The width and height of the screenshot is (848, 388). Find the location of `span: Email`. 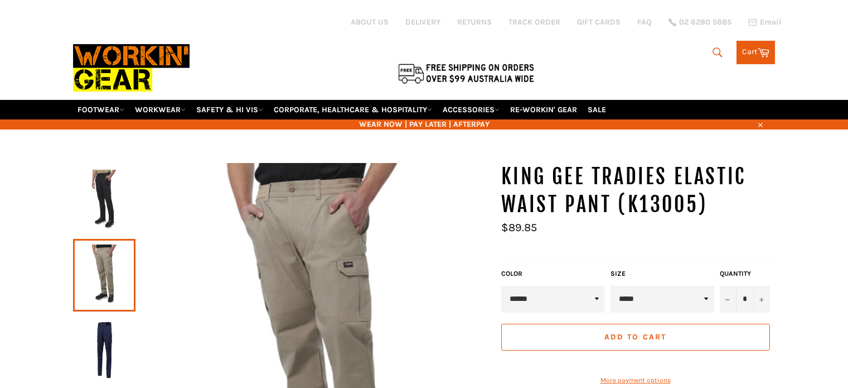

span: Email is located at coordinates (771, 22).